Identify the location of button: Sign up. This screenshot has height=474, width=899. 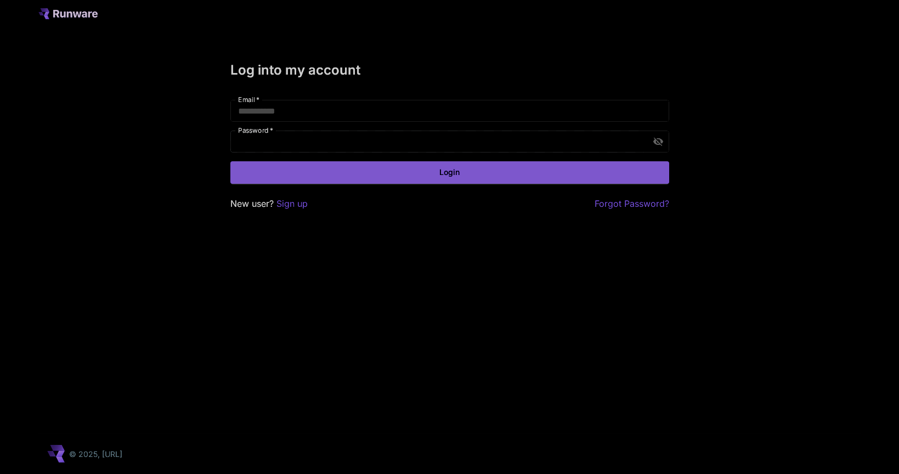
(292, 203).